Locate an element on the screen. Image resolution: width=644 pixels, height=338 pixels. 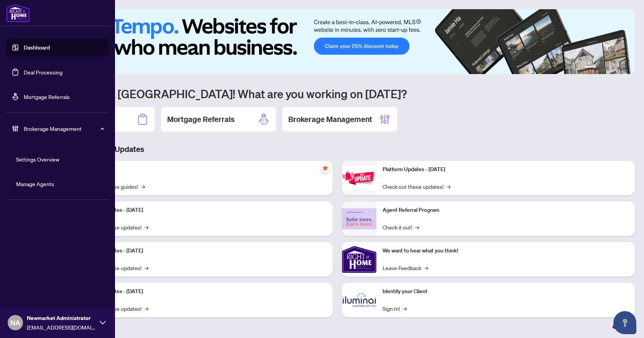
button: 5 is located at coordinates (619, 68).